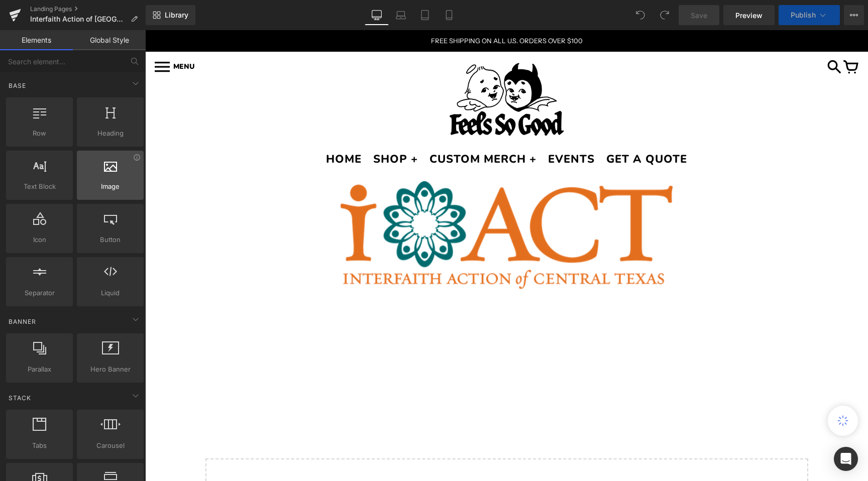 The height and width of the screenshot is (481, 868). Describe the element at coordinates (39, 240) in the screenshot. I see `span: Icon` at that location.